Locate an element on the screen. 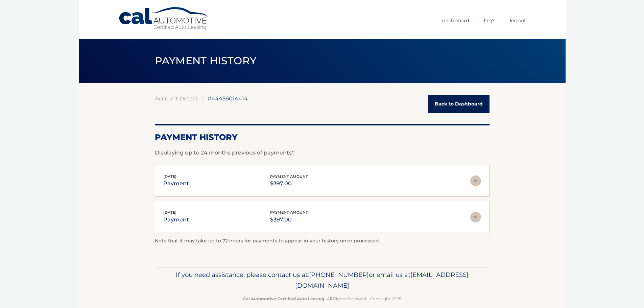 The image size is (644, 308). a: Account Details is located at coordinates (177, 99).